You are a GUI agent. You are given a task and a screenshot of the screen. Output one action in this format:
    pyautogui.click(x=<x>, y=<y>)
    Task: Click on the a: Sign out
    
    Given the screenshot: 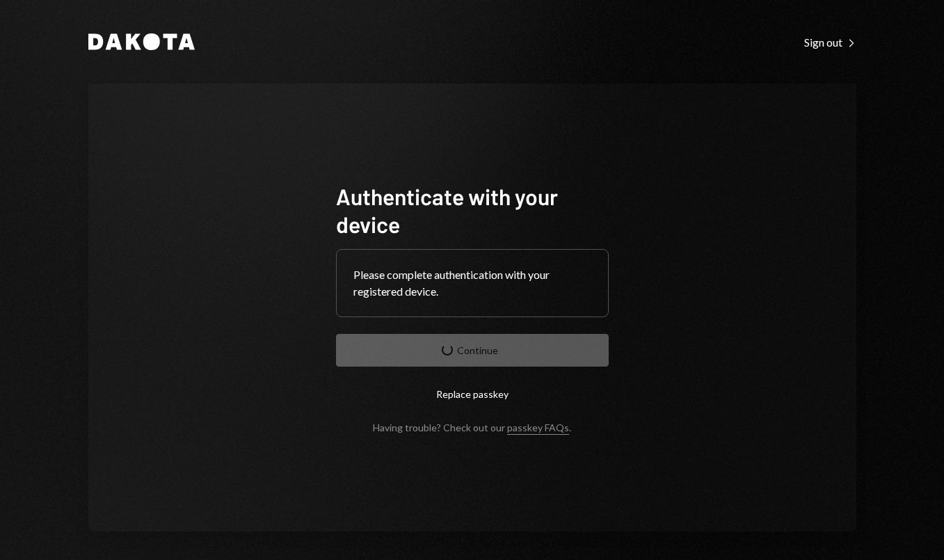 What is the action you would take?
    pyautogui.click(x=830, y=41)
    